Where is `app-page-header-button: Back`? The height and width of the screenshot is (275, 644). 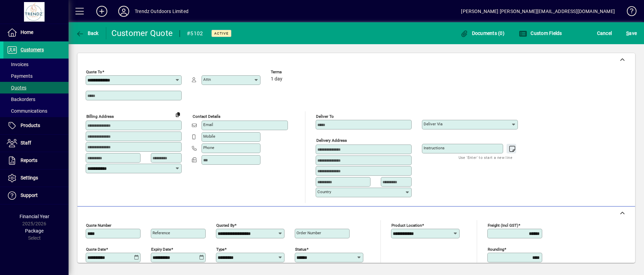 app-page-header-button: Back is located at coordinates (88, 33).